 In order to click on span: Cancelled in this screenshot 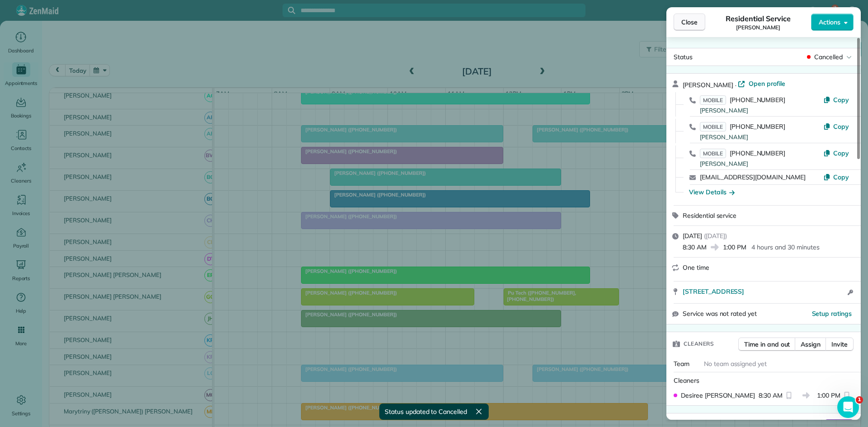, I will do `click(828, 57)`.